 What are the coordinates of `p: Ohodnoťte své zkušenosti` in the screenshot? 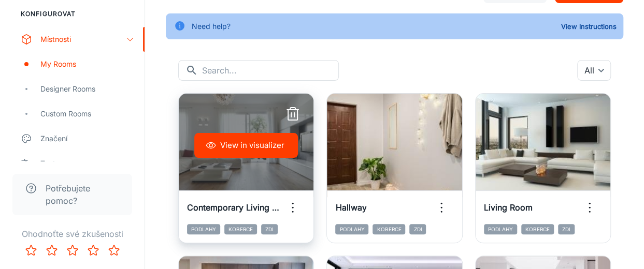 It's located at (72, 234).